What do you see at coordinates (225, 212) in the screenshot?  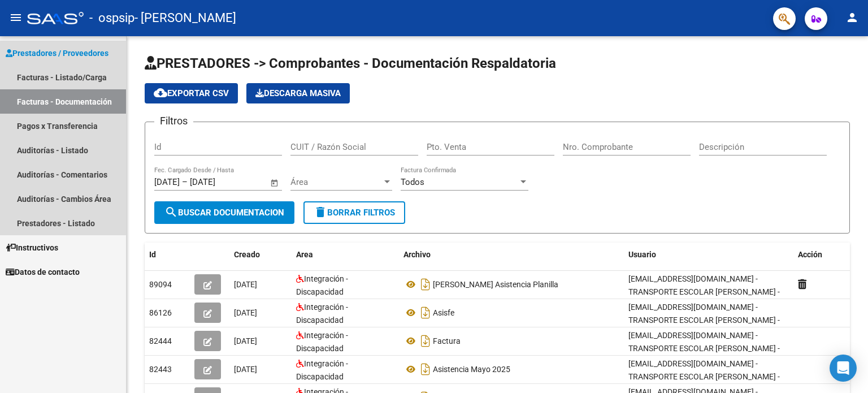 I see `button: Buscar Documentacion` at bounding box center [225, 212].